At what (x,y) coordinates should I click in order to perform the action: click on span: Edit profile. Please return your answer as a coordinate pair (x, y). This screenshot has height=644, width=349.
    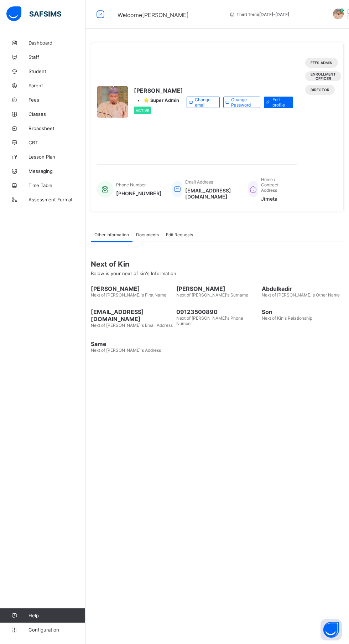
    Looking at the image, I should click on (280, 102).